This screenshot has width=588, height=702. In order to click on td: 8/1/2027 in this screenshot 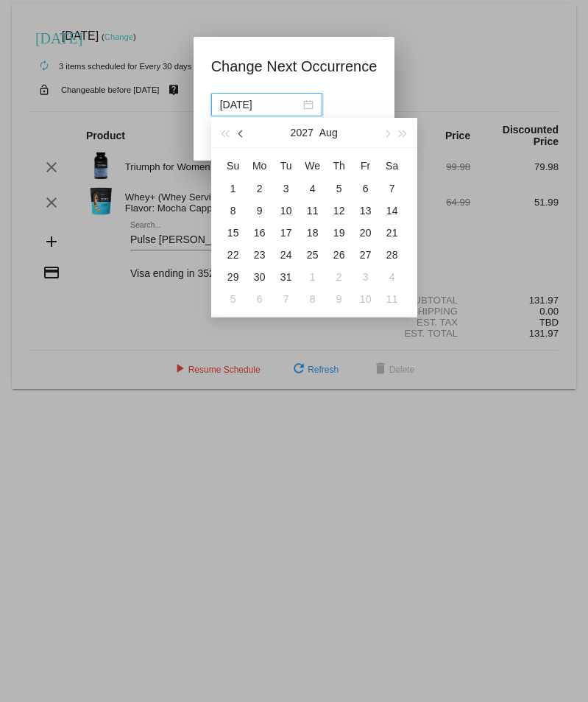, I will do `click(233, 189)`.